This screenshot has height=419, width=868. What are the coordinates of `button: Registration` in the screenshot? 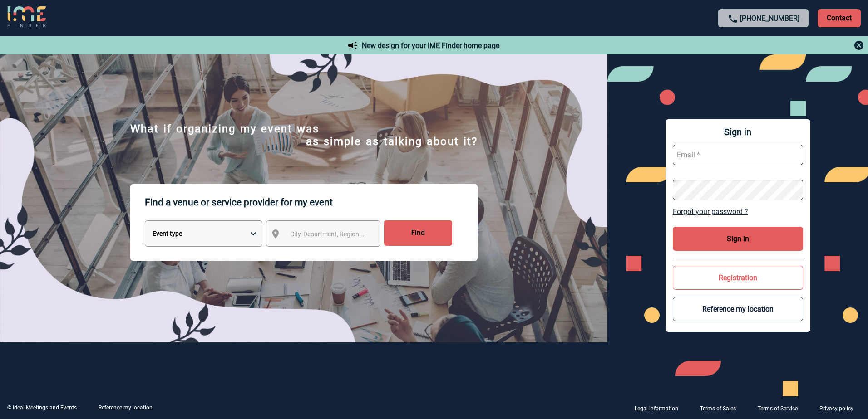 It's located at (738, 278).